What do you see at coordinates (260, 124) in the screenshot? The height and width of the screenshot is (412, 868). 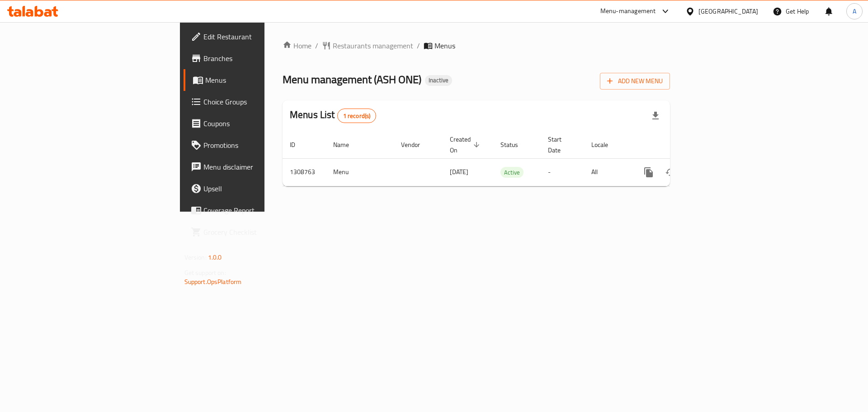 I see `span: Coupons` at bounding box center [260, 124].